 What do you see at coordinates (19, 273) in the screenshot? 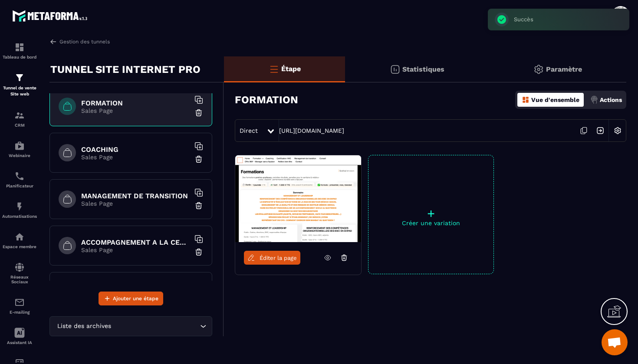
I see `a: social-networksocial-networkRéseaux Sociaux` at bounding box center [19, 273].